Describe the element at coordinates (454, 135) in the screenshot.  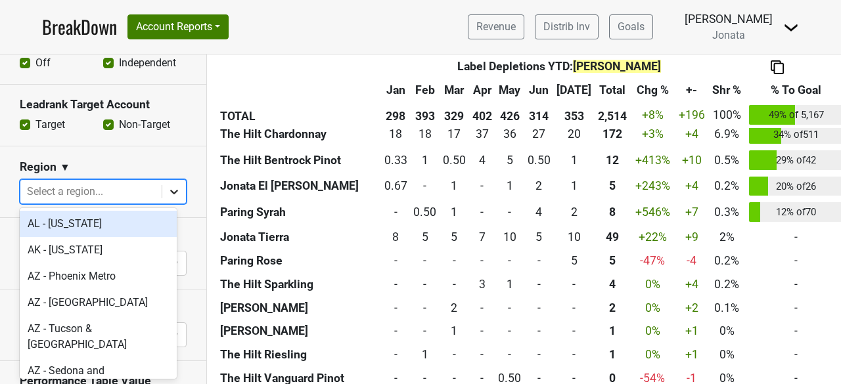
I see `td: 16.501` at that location.